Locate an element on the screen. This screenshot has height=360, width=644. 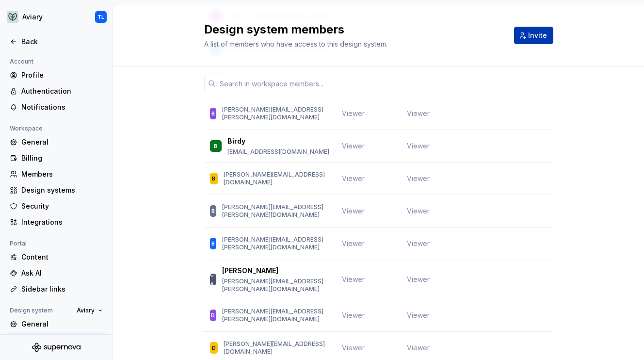
img: 256e2c79-9abd-4d59-8978-03feab5a3943.png is located at coordinates (12, 17).